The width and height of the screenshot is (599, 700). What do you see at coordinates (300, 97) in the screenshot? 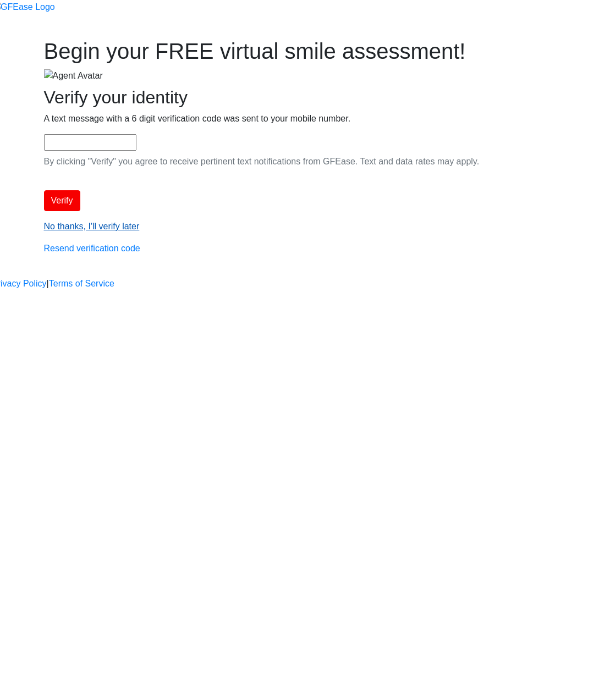
I see `h2: Verify your identity` at bounding box center [300, 97].